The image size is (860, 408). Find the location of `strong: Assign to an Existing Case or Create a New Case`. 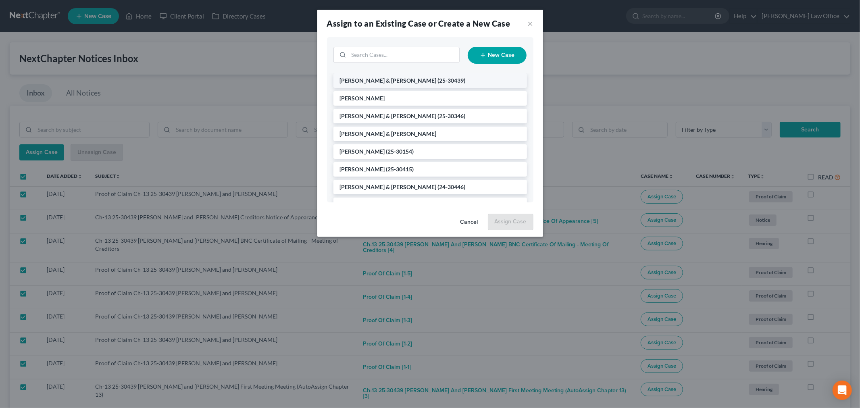

strong: Assign to an Existing Case or Create a New Case is located at coordinates (418, 23).